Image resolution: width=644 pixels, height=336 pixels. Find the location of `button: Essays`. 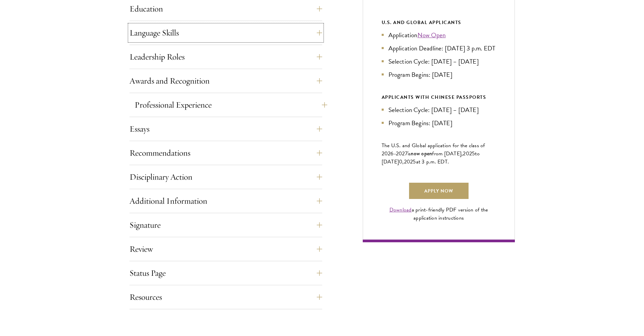

button: Essays is located at coordinates (226, 129).